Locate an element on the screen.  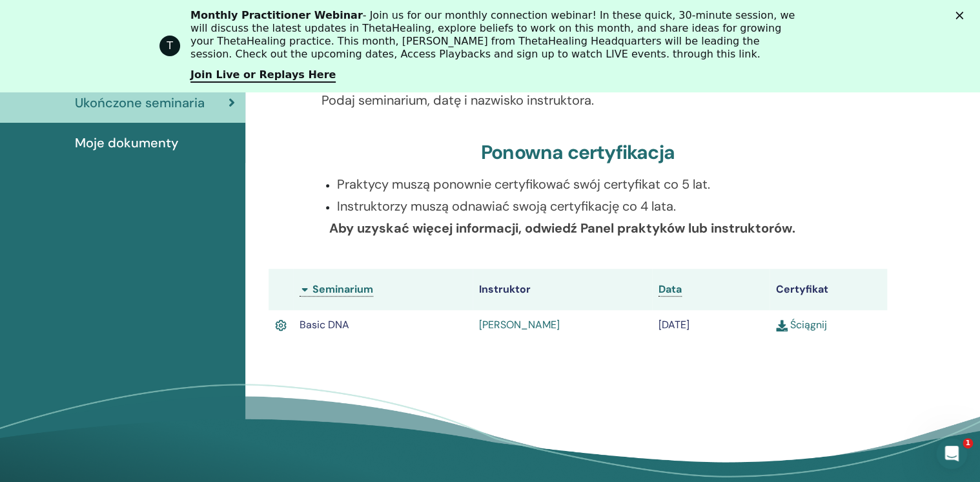
p: Instruktorzy muszą odnawiać swoją certyfikację co 4 lata. is located at coordinates (585, 206).